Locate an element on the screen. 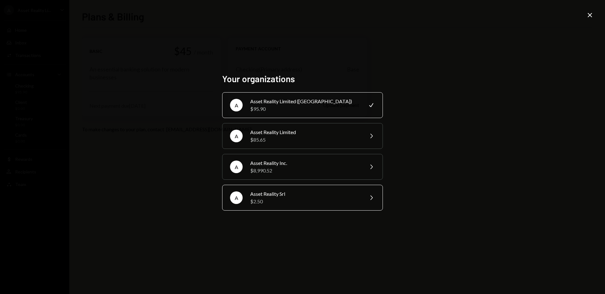  div: $8,990.52 is located at coordinates (305, 171).